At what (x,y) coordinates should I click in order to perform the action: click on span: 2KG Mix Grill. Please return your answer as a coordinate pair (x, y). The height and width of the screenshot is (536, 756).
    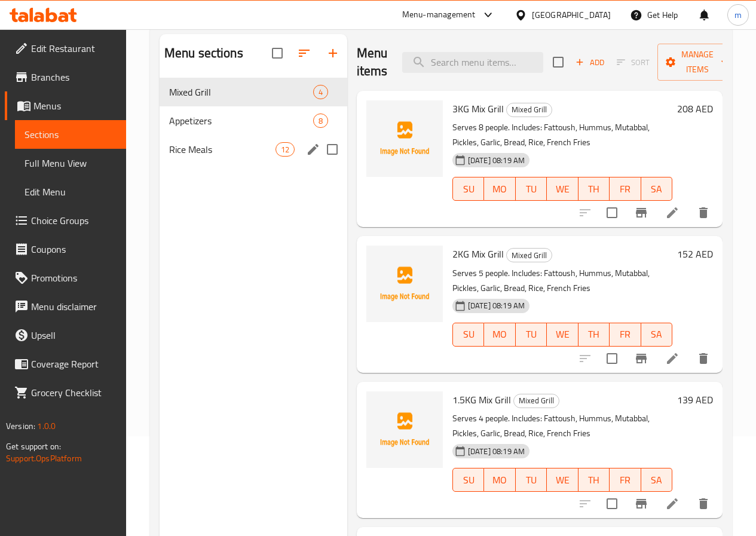
    Looking at the image, I should click on (478, 254).